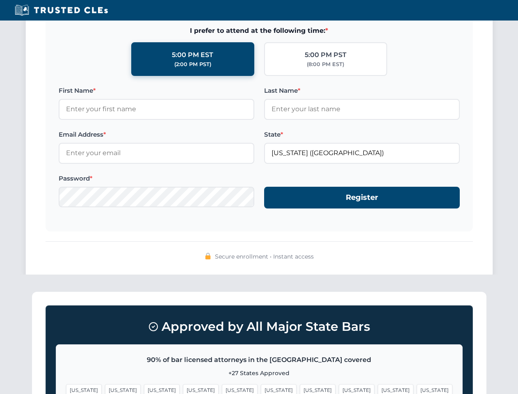  I want to click on img: Trusted CLEs, so click(61, 10).